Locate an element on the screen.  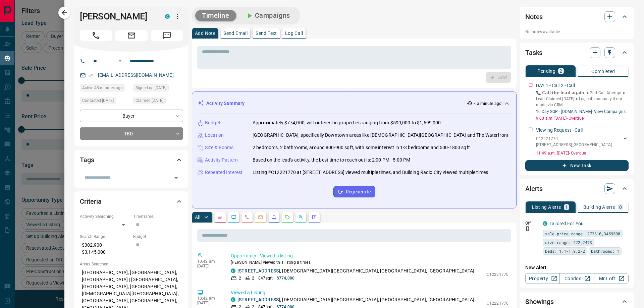
p: Completed is located at coordinates (604, 71).